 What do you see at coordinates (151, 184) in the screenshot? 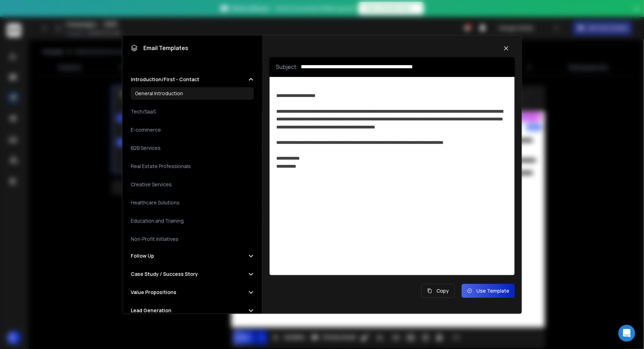
I see `h3: Creative Services` at bounding box center [151, 184].